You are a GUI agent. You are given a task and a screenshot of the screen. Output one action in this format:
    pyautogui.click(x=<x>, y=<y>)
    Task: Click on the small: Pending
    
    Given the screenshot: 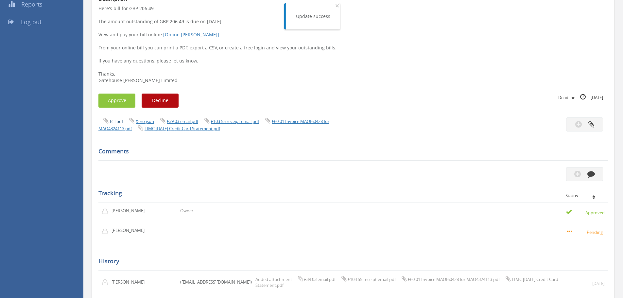 What is the action you would take?
    pyautogui.click(x=586, y=232)
    